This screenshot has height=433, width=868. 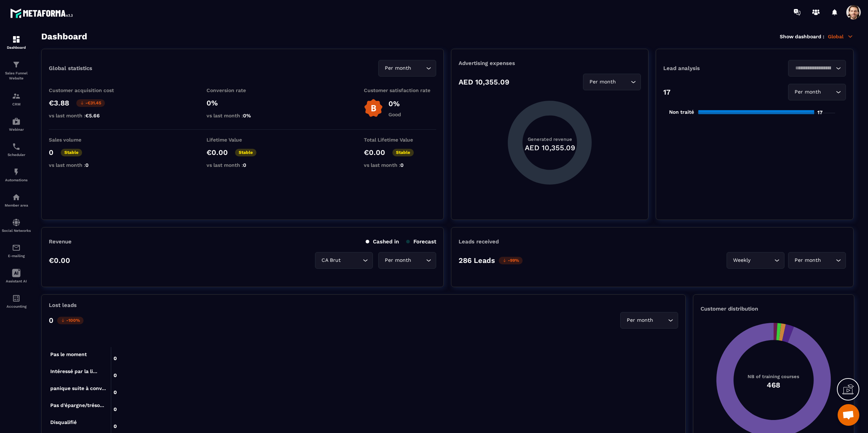 What do you see at coordinates (68, 354) in the screenshot?
I see `tspan: Pas le moment` at bounding box center [68, 354].